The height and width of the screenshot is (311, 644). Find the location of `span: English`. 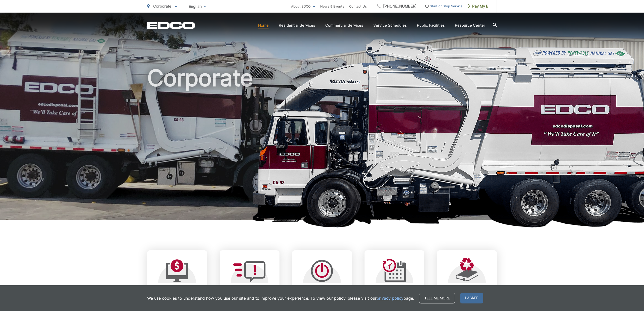

span: English is located at coordinates (198, 6).